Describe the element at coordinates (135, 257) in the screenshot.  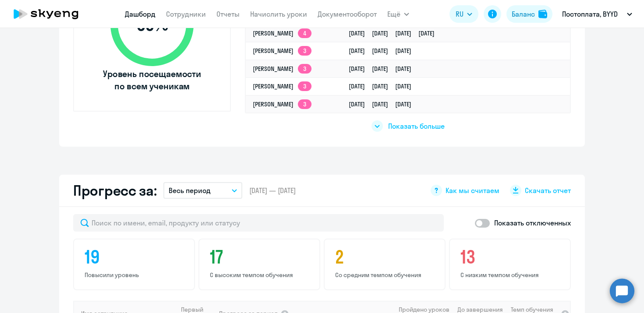
I see `h4: 19` at that location.